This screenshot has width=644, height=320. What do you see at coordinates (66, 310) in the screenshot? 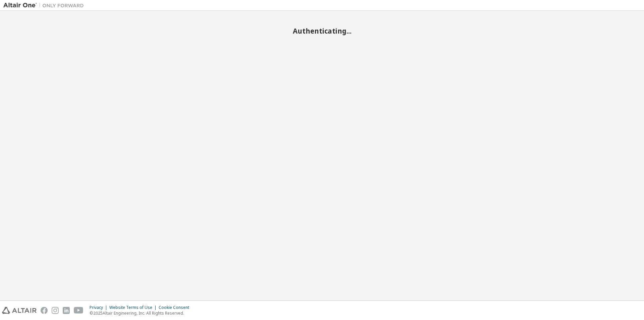
I see `img: linkedin.svg` at bounding box center [66, 310].